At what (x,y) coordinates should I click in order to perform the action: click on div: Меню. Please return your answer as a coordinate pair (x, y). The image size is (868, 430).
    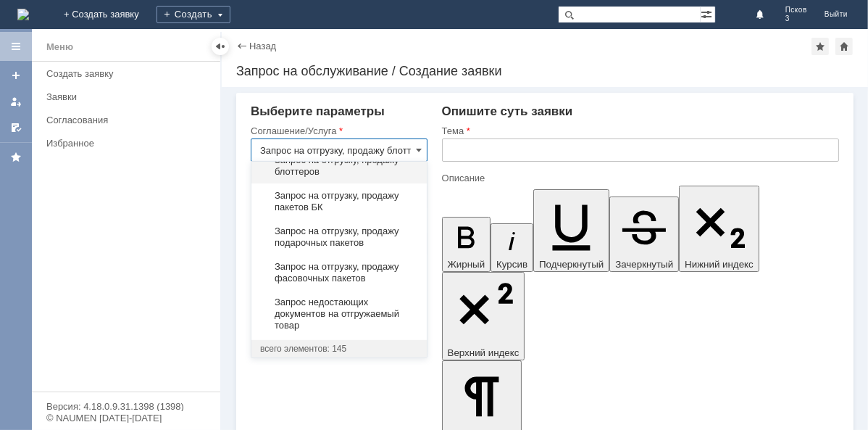
    Looking at the image, I should click on (59, 47).